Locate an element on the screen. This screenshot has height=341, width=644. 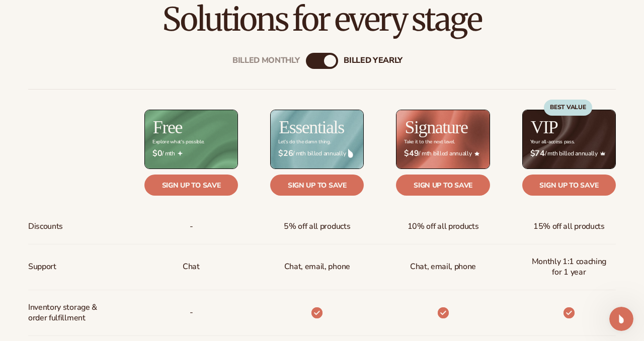
h2: Free is located at coordinates (168, 127).